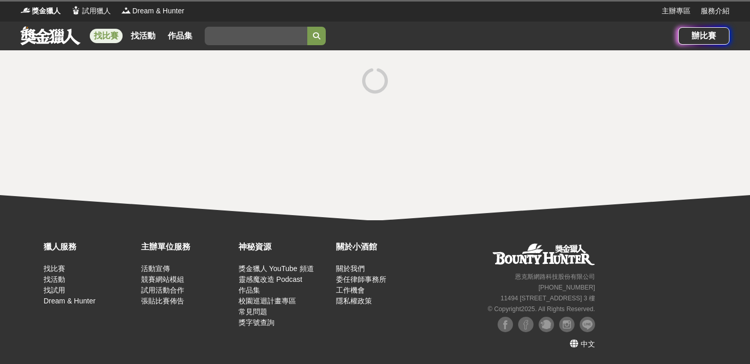  I want to click on a: 工作機會, so click(350, 290).